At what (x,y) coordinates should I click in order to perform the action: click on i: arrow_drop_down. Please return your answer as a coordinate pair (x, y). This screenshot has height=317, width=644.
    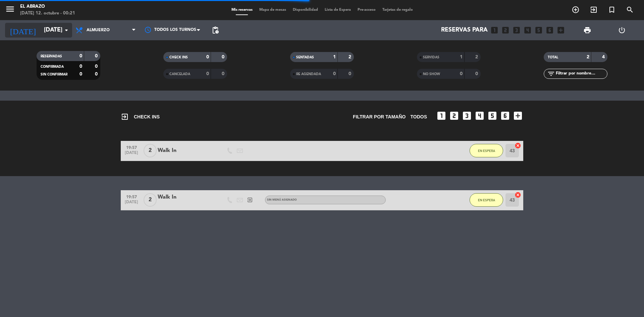
    Looking at the image, I should click on (66, 30).